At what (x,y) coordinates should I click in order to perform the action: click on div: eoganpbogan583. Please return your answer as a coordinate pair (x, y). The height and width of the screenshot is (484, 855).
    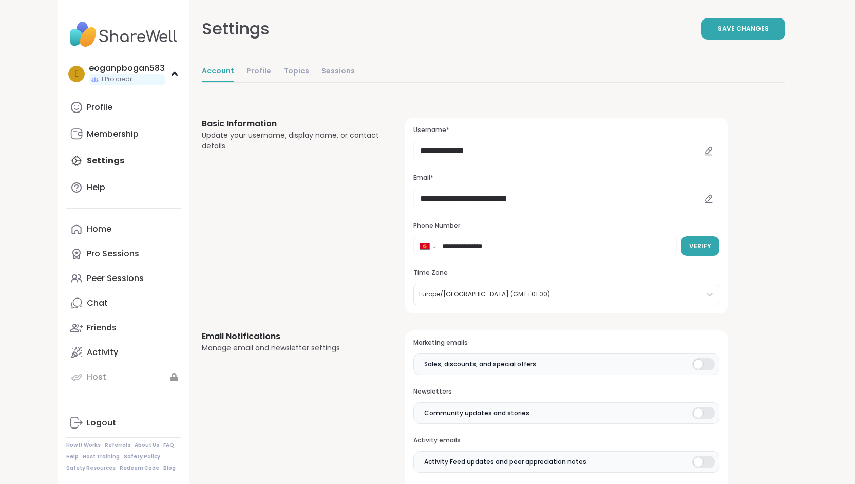
    Looking at the image, I should click on (127, 68).